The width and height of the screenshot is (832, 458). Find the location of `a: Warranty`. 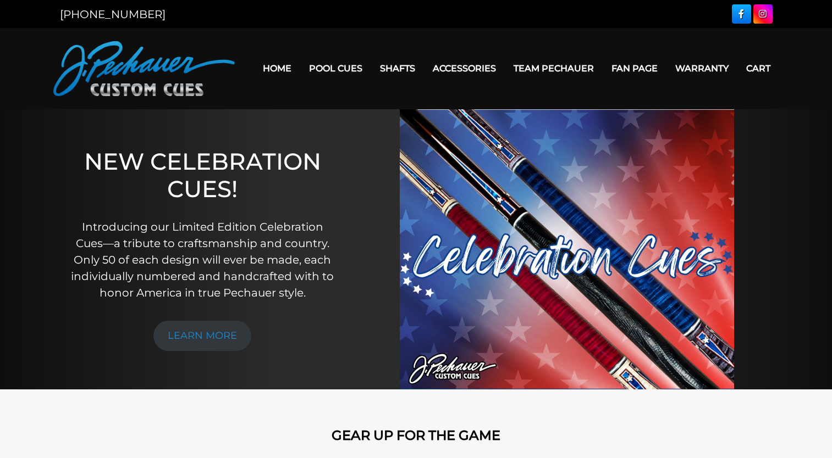

a: Warranty is located at coordinates (701, 68).